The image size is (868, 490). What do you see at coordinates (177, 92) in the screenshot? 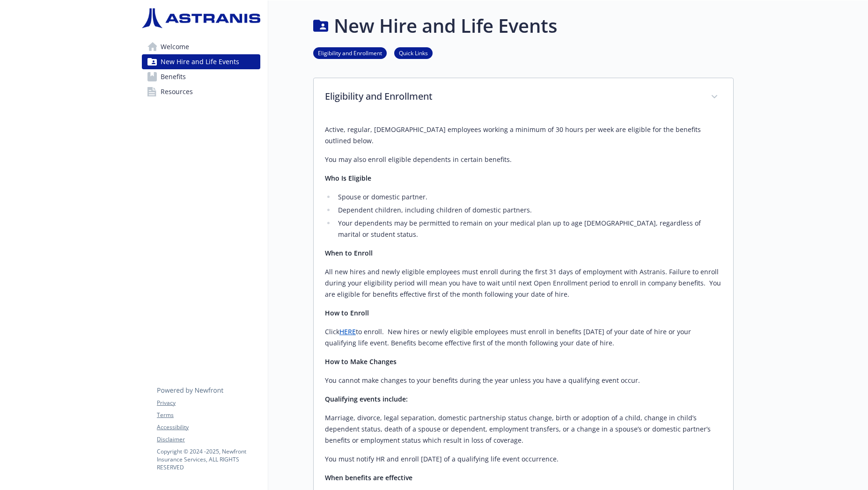
I see `span: Resources` at bounding box center [177, 92].